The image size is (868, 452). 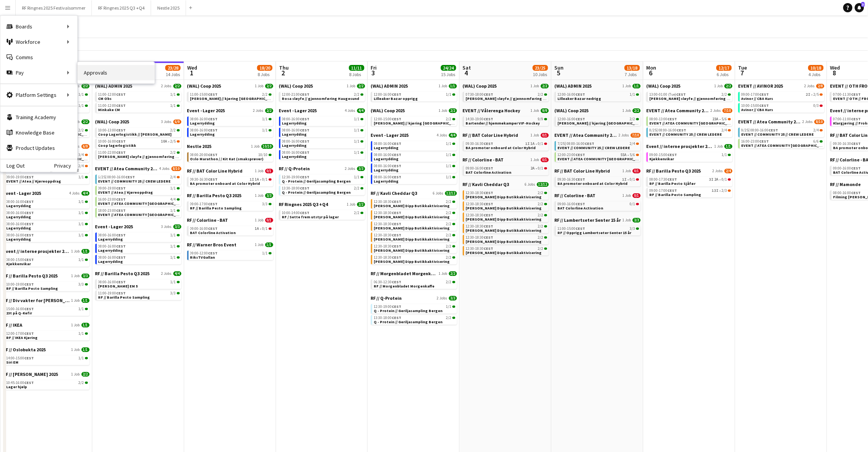 What do you see at coordinates (690, 157) in the screenshot?
I see `a: 09:00-15:00CEST1/1Kjøkkenvikar` at bounding box center [690, 157].